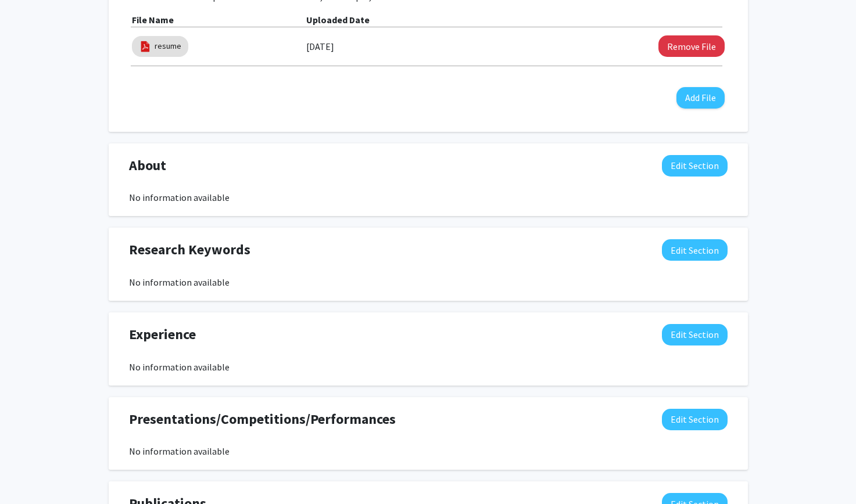 The width and height of the screenshot is (856, 504). Describe the element at coordinates (189, 250) in the screenshot. I see `span: Research Keywords` at that location.